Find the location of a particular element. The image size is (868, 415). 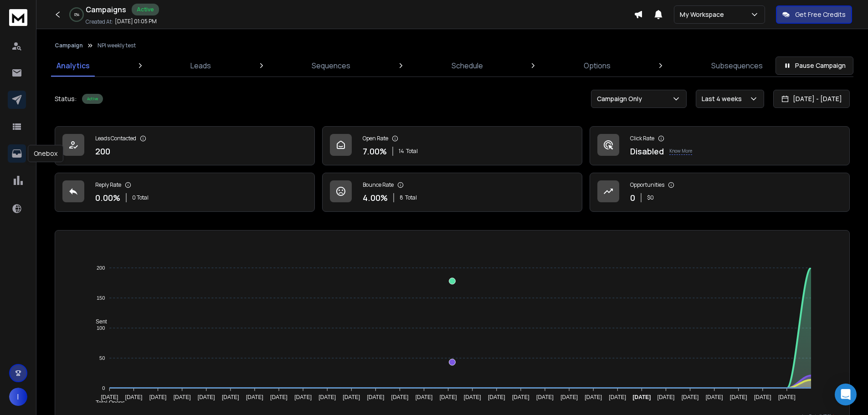

span: Total Opens is located at coordinates (107, 402).